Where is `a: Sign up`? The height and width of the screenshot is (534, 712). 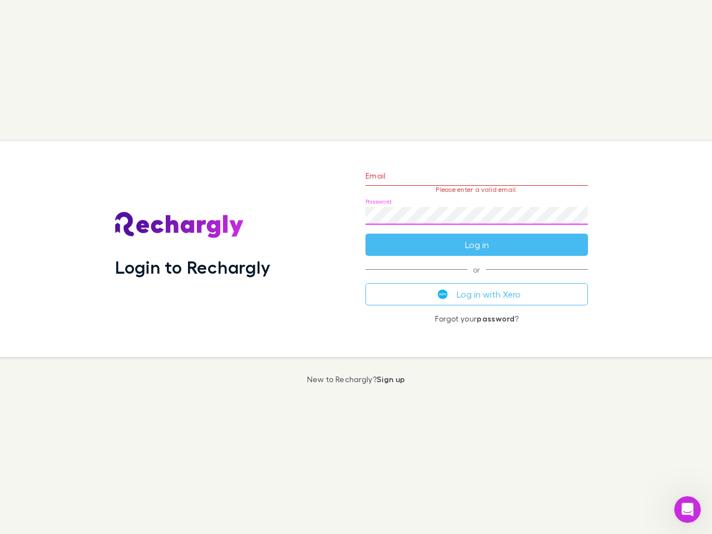 a: Sign up is located at coordinates (390, 379).